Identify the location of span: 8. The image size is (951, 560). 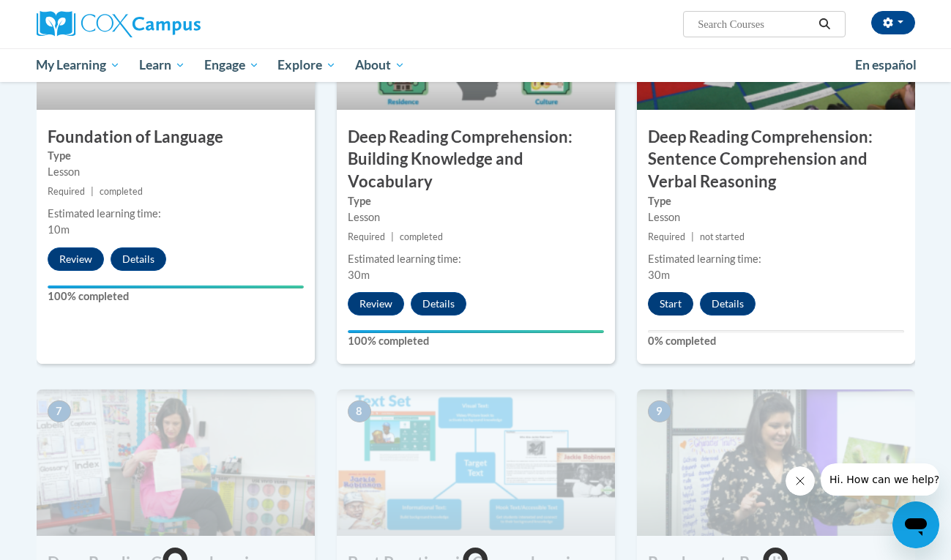
(359, 412).